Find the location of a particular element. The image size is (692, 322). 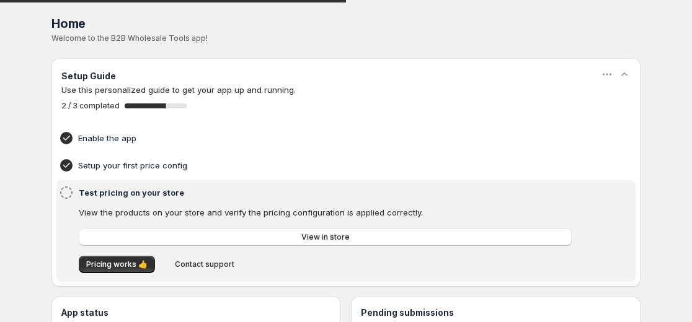

h3: Pending submissions is located at coordinates (495, 313).